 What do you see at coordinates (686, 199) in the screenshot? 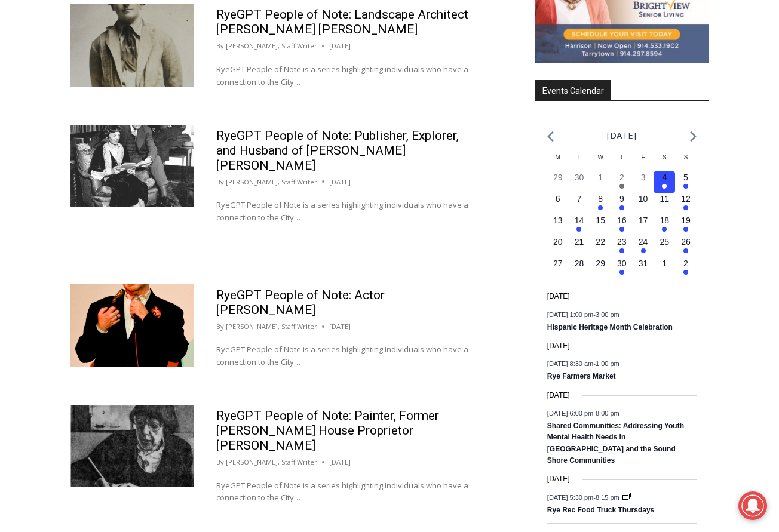
I see `time: 12` at bounding box center [686, 199].